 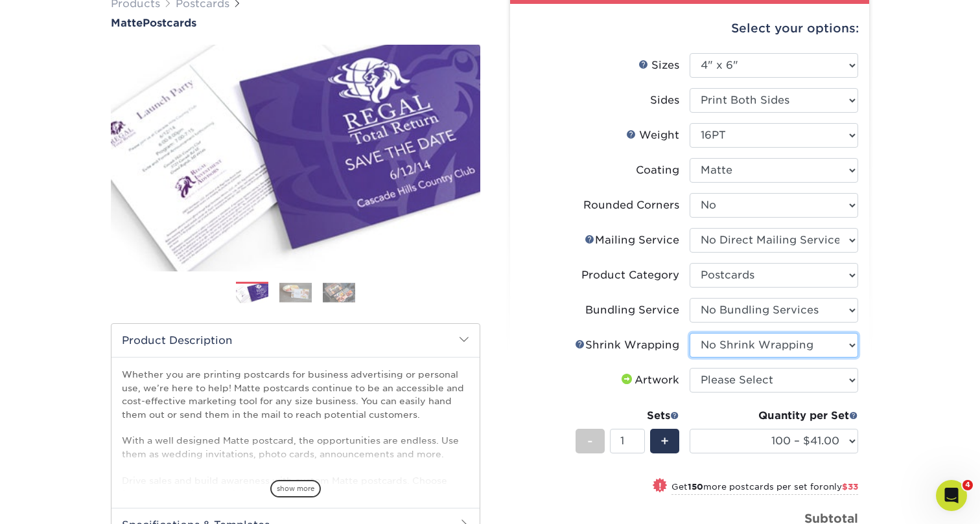 What do you see at coordinates (649, 380) in the screenshot?
I see `div: Artwork` at bounding box center [649, 380].